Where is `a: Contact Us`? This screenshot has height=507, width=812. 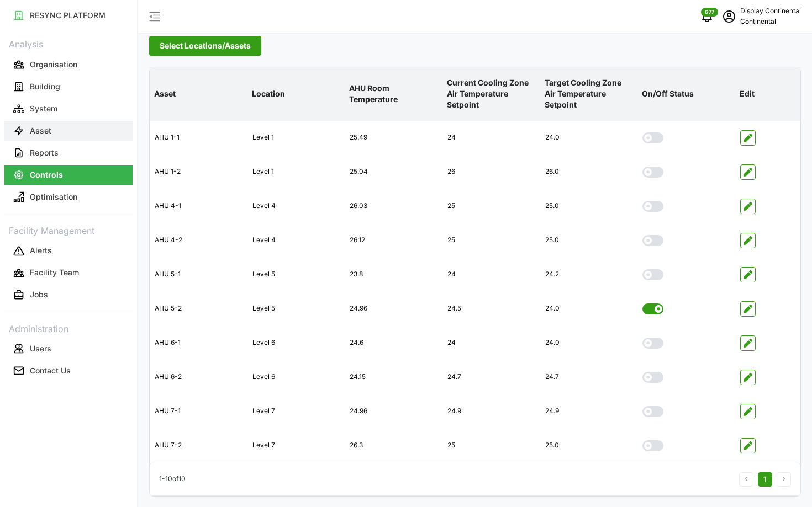 a: Contact Us is located at coordinates (69, 371).